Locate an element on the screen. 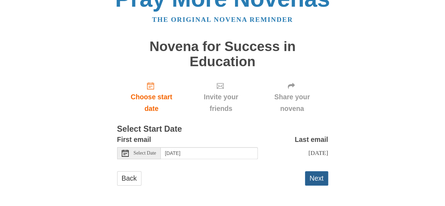  a: Back is located at coordinates (129, 178).